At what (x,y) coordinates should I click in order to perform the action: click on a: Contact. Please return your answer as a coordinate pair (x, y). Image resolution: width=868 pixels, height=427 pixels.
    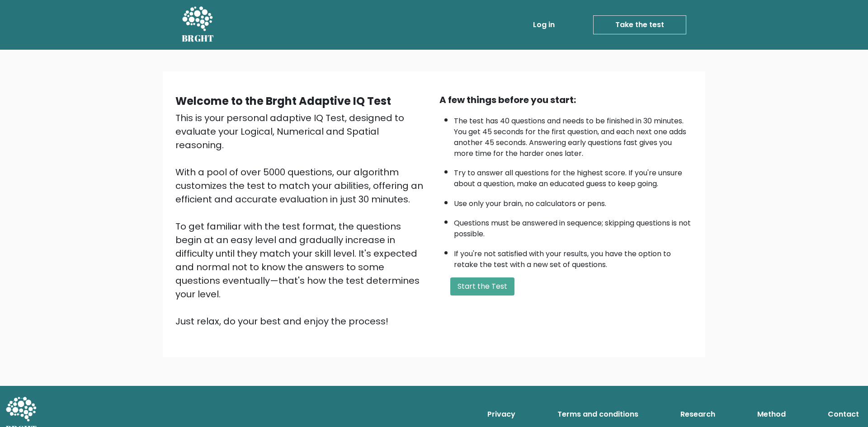
    Looking at the image, I should click on (843, 414).